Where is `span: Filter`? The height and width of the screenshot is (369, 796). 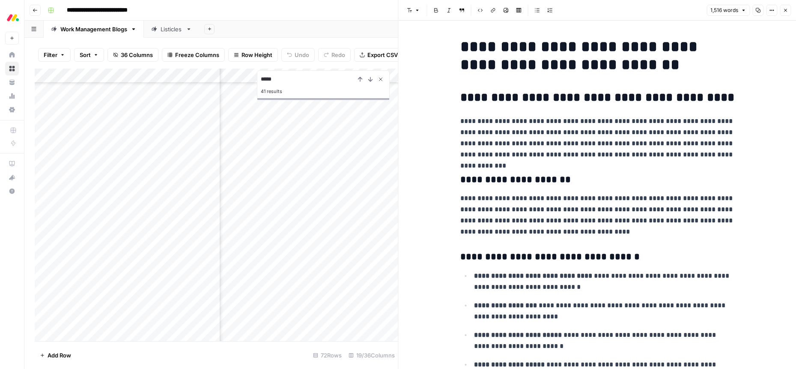 span: Filter is located at coordinates (51, 55).